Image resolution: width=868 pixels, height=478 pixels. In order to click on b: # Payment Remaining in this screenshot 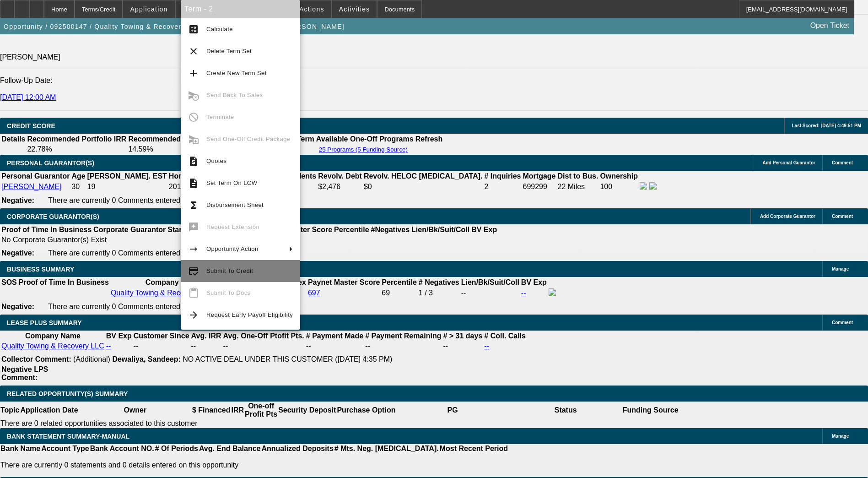, I will do `click(403, 336)`.